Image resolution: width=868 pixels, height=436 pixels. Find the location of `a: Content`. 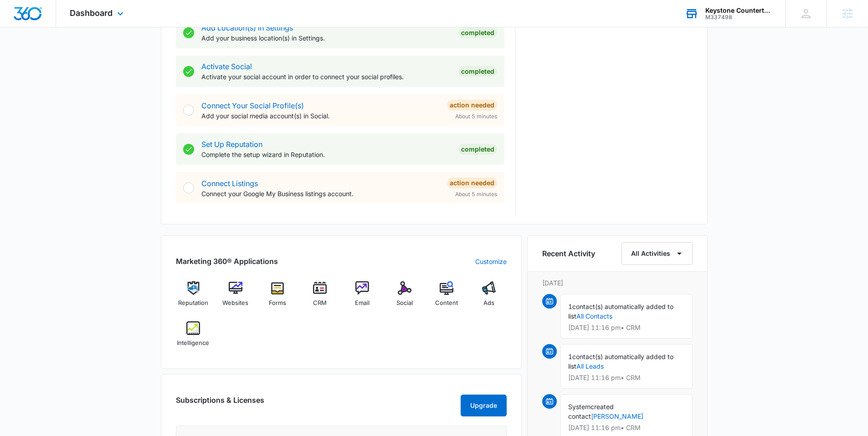

a: Content is located at coordinates (446, 298).